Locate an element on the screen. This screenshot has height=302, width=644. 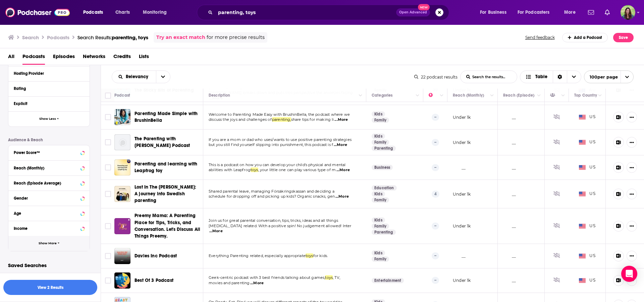
h2: Choose List sort is located at coordinates (141, 77).